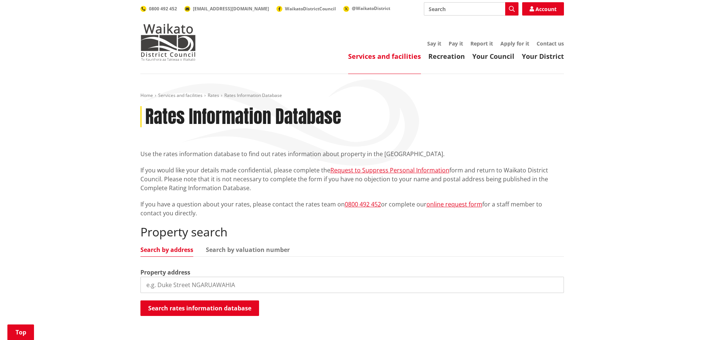 The width and height of the screenshot is (704, 340). What do you see at coordinates (213, 95) in the screenshot?
I see `a: Rates` at bounding box center [213, 95].